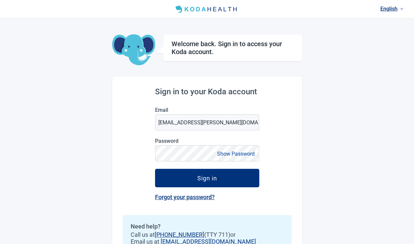  Describe the element at coordinates (185, 197) in the screenshot. I see `a: Forgot your password?` at that location.